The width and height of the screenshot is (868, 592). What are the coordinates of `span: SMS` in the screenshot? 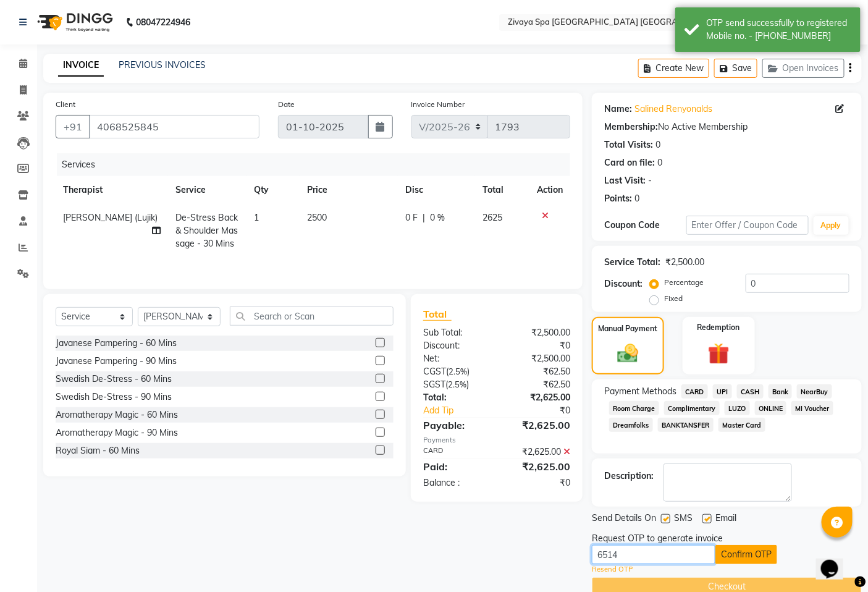 It's located at (683, 520).